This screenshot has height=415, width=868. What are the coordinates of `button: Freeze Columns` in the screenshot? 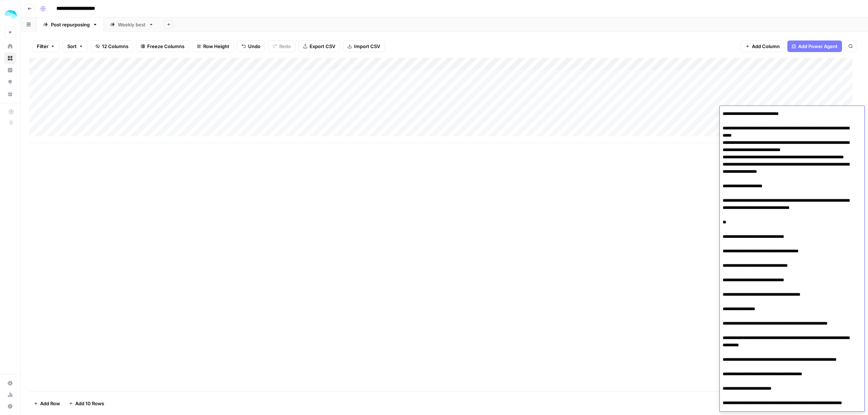 It's located at (163, 46).